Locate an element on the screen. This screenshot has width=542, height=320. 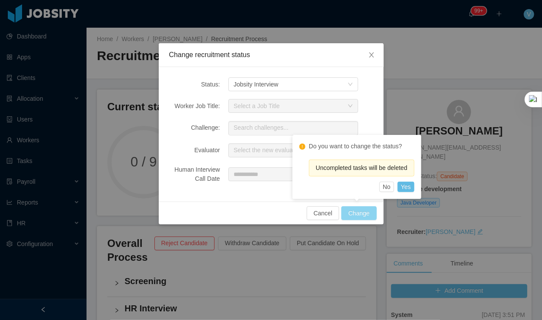
div: Change recruitment status is located at coordinates (271, 55).